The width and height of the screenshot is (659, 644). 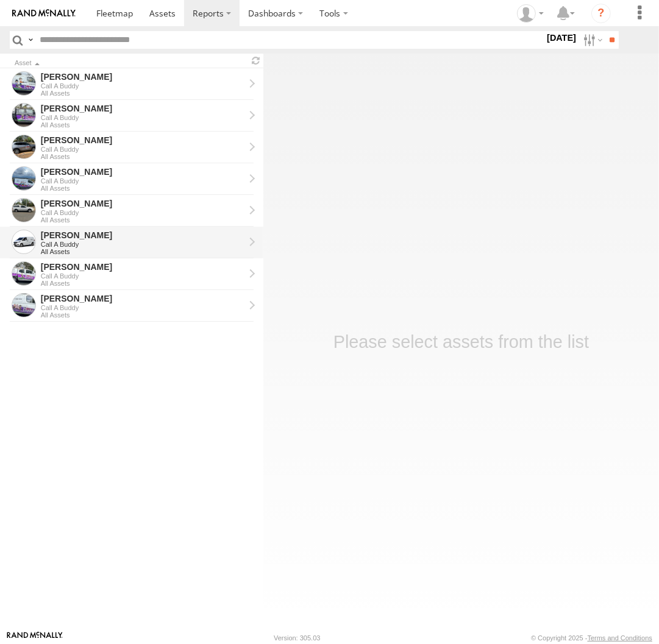 I want to click on div: Tom - View Asset History, so click(x=142, y=76).